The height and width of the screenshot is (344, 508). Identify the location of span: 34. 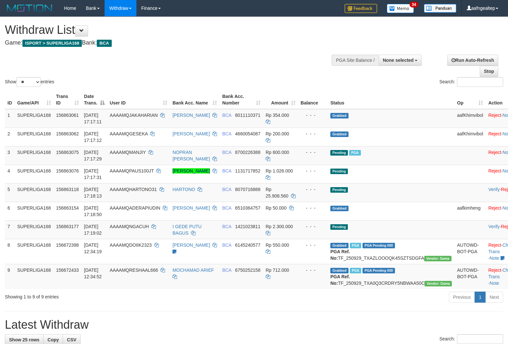
(414, 5).